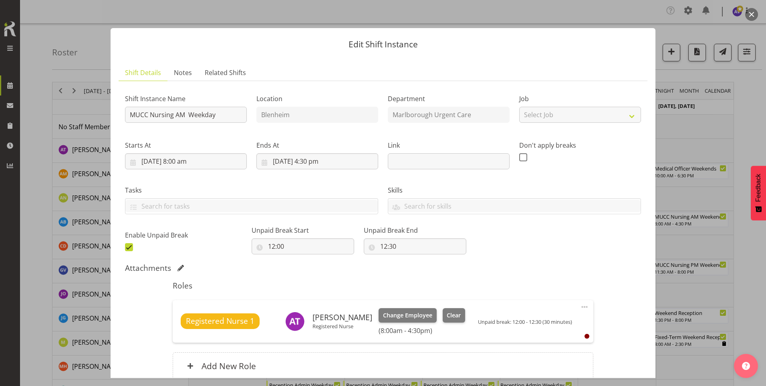 The width and height of the screenshot is (766, 386). Describe the element at coordinates (408, 315) in the screenshot. I see `span: Change Employee` at that location.